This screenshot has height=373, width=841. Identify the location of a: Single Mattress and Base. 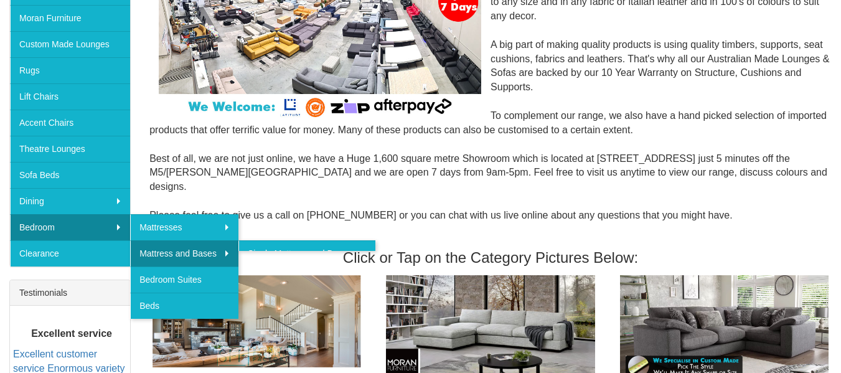
(307, 253).